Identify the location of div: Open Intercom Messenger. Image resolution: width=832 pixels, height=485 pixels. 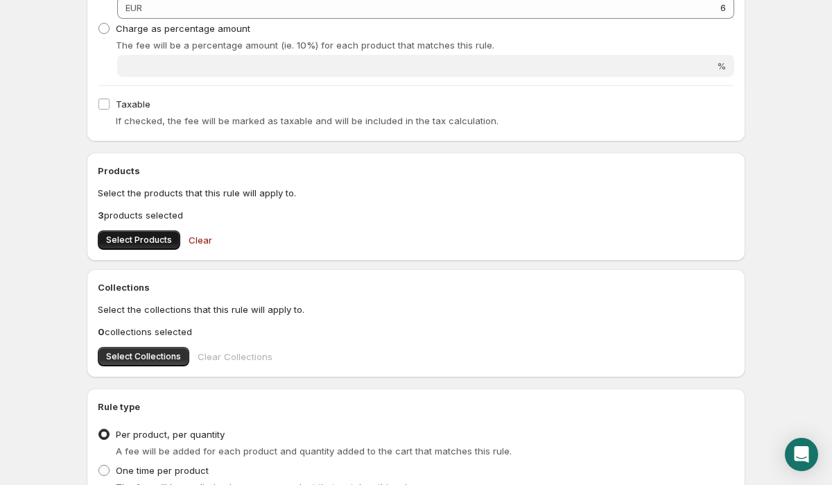
(802, 454).